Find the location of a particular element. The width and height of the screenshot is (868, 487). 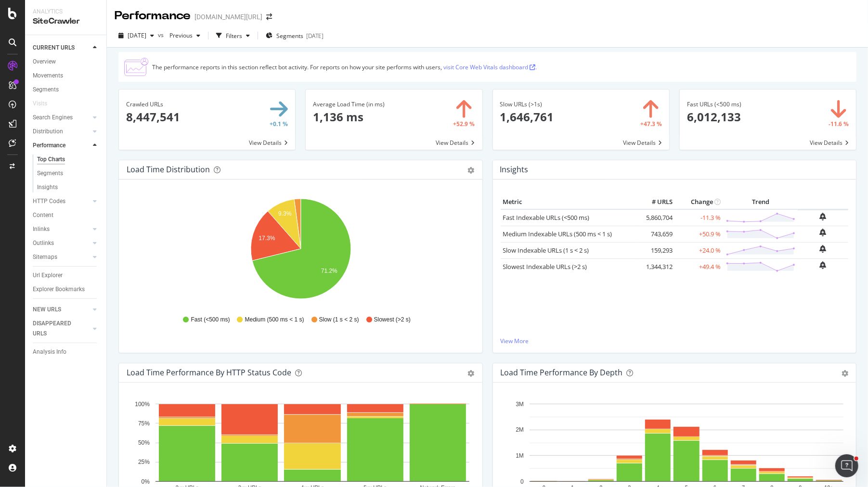

text: 3M is located at coordinates (519, 404).